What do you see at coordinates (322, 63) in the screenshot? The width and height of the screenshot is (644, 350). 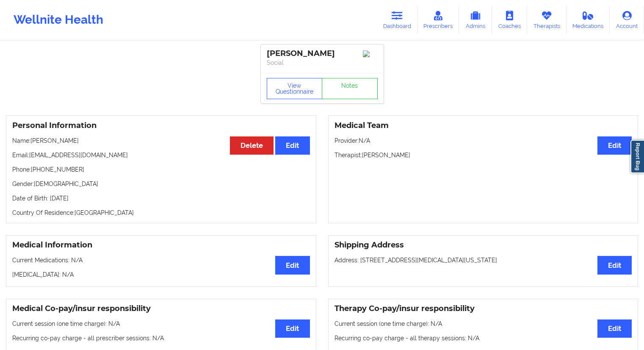 I see `p: Social` at bounding box center [322, 63].